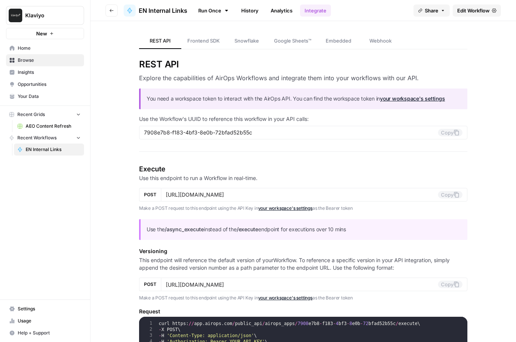 The height and width of the screenshot is (342, 516). What do you see at coordinates (15, 15) in the screenshot?
I see `img: Klaviyo Logo` at bounding box center [15, 15].